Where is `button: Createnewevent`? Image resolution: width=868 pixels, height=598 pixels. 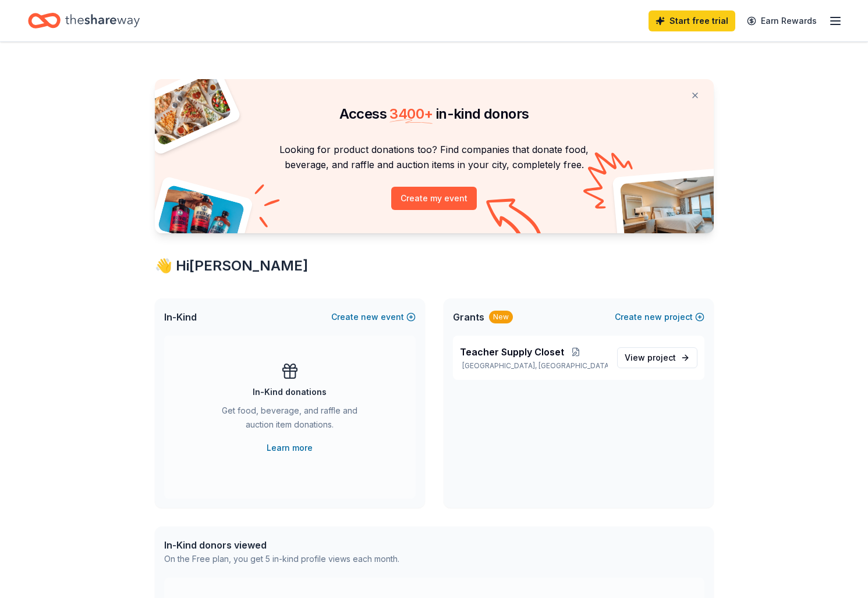 button: Createnewevent is located at coordinates (373, 317).